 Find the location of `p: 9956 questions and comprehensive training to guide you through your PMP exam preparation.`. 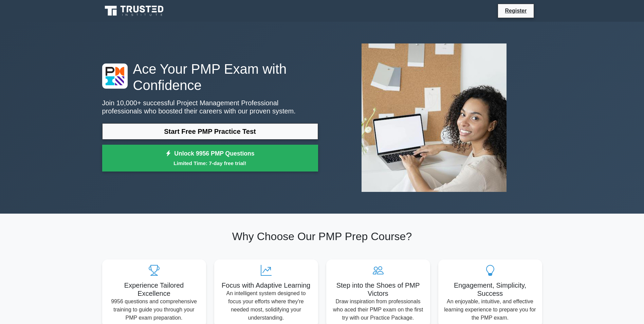

p: 9956 questions and comprehensive training to guide you through your PMP exam preparation. is located at coordinates (154, 310).